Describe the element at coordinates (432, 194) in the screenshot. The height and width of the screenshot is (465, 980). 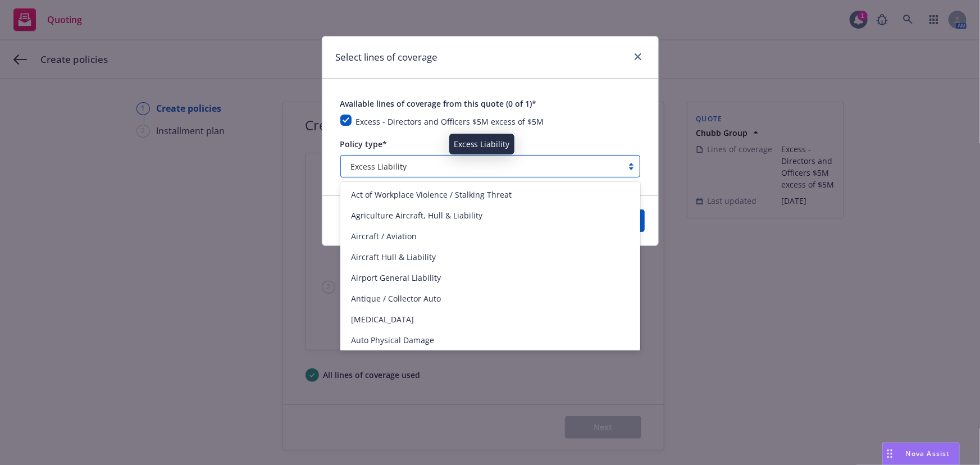
I see `span: Act of Workplace Violence / Stalking Threat` at that location.